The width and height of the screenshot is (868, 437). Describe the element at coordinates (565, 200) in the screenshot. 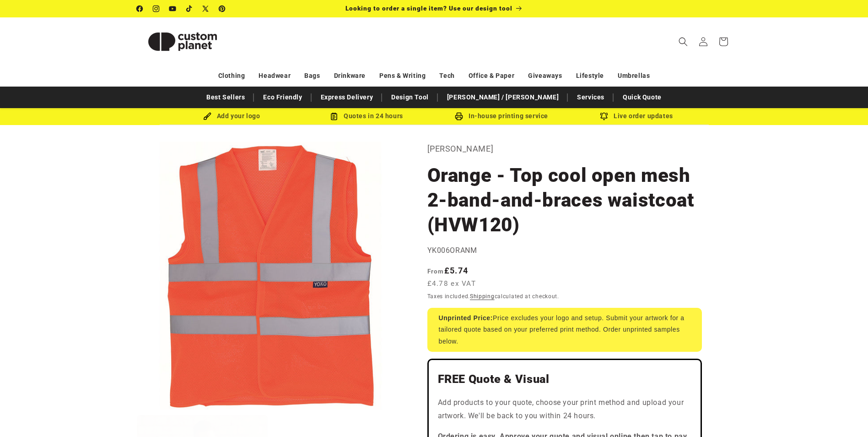

I see `h1: Orange - Top cool open mesh 2-band-and-braces waistcoat (HVW120)` at that location.